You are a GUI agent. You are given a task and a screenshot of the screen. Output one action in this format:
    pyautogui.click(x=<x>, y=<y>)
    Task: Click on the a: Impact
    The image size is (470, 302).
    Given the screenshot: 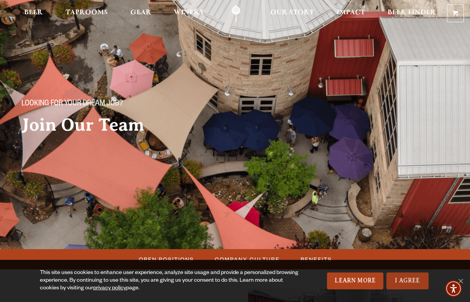 What is the action you would take?
    pyautogui.click(x=351, y=13)
    